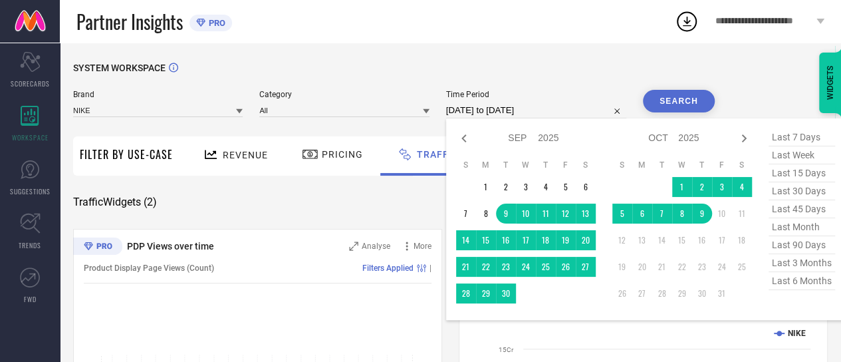 The height and width of the screenshot is (362, 841). Describe the element at coordinates (466, 240) in the screenshot. I see `td: Sun Sep 14 2025` at that location.